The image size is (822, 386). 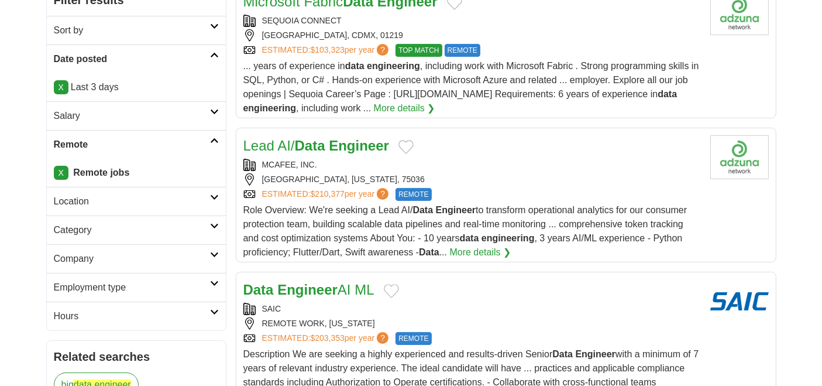 What do you see at coordinates (136, 258) in the screenshot?
I see `a: Company` at bounding box center [136, 258].